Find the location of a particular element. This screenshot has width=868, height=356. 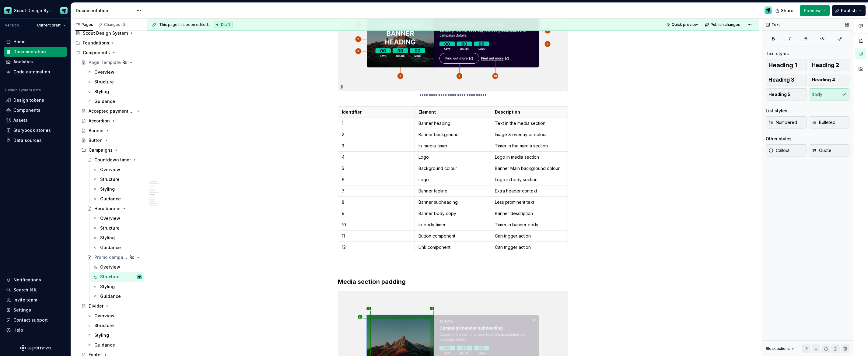

p: Timer in banner body is located at coordinates (530, 225).